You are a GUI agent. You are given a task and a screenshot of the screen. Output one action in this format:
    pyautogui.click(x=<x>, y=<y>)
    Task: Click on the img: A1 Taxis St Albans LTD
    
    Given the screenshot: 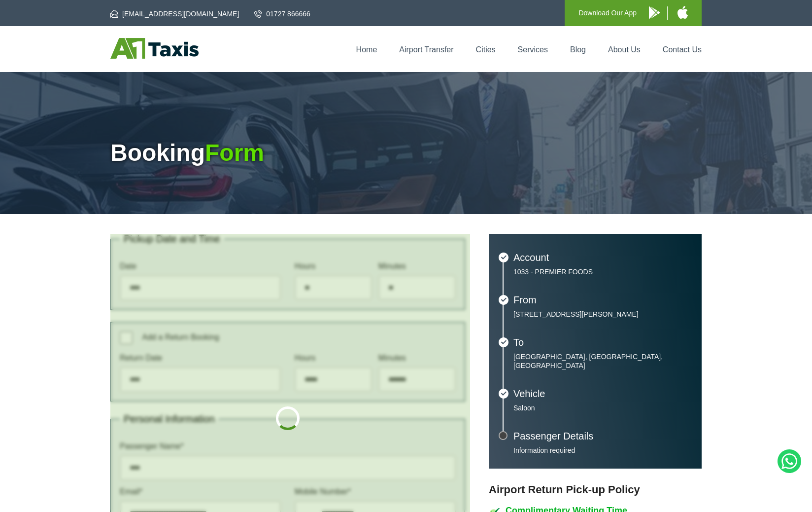 What is the action you would take?
    pyautogui.click(x=154, y=48)
    